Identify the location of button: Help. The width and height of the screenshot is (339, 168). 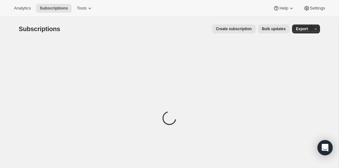
(283, 8).